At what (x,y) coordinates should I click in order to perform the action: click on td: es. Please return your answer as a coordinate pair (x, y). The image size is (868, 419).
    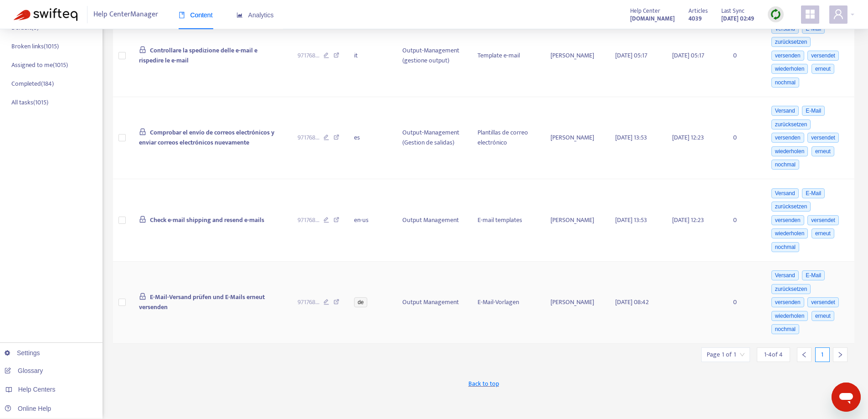
    Looking at the image, I should click on (370, 139).